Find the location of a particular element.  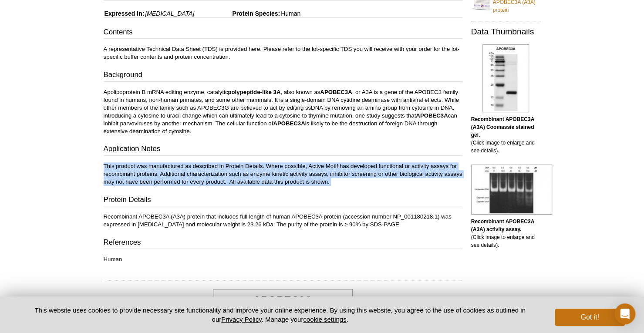

p: Apolipoprotein B mRNA editing enzyme, catalytic , also known as , or A3A is a gene of the APOBEC3... is located at coordinates (283, 112).